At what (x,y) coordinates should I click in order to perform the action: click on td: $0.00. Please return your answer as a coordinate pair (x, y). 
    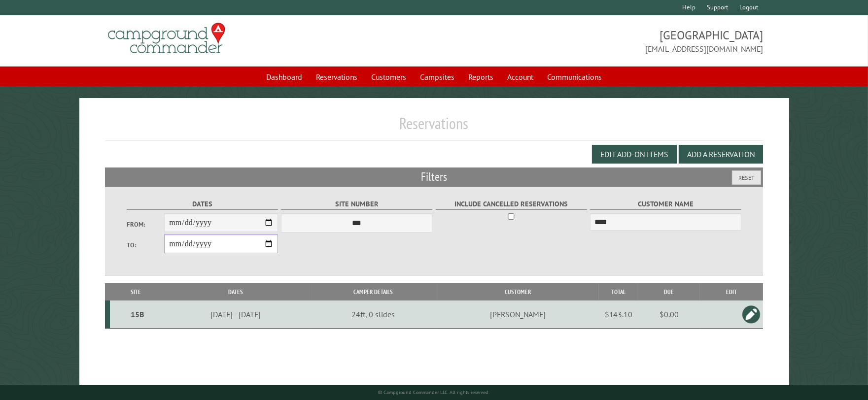
    Looking at the image, I should click on (669, 314).